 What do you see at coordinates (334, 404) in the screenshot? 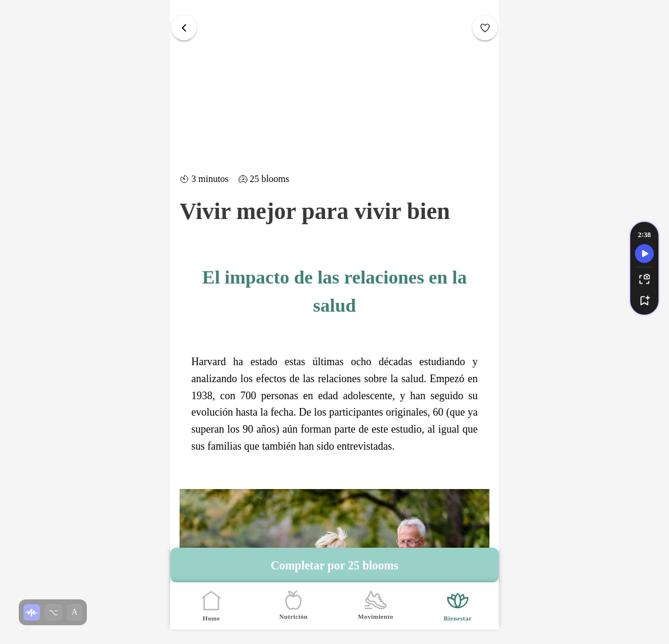
I see `p: Harvard ha estado estas últimas ocho décadas estudiando y analizando los efectos de las relacione...` at bounding box center [334, 404].